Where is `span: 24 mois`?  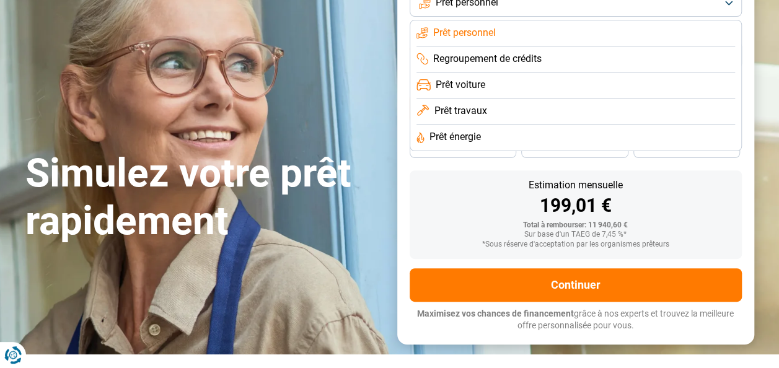
span: 24 mois is located at coordinates (686, 149).